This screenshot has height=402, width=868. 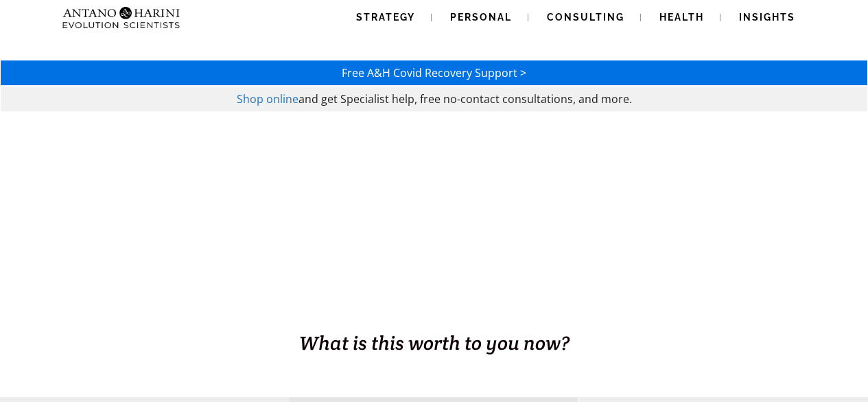 I want to click on a: Free A&H Covid Recovery Support >, so click(x=434, y=73).